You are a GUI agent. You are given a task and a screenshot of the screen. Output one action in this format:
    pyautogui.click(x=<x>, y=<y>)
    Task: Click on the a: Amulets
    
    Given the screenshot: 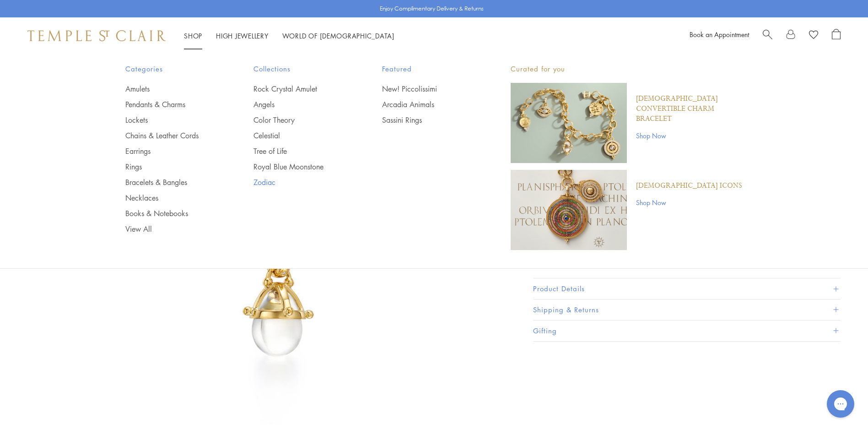 What is the action you would take?
    pyautogui.click(x=171, y=89)
    